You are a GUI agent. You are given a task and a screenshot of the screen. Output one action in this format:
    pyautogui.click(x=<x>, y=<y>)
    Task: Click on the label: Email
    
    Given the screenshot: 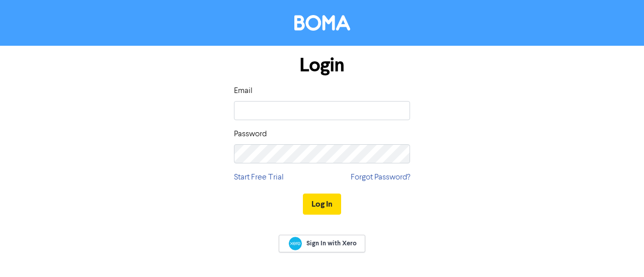 What is the action you would take?
    pyautogui.click(x=243, y=91)
    